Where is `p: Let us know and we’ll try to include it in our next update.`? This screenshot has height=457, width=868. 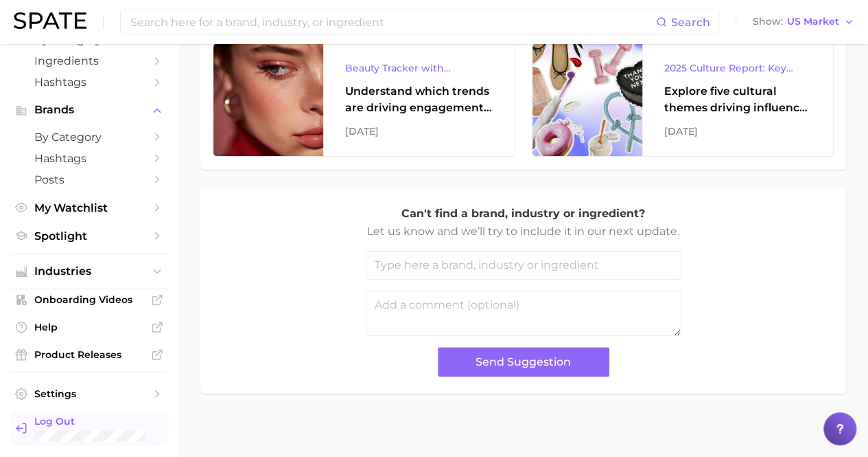
p: Let us know and we’ll try to include it in our next update. is located at coordinates (524, 231).